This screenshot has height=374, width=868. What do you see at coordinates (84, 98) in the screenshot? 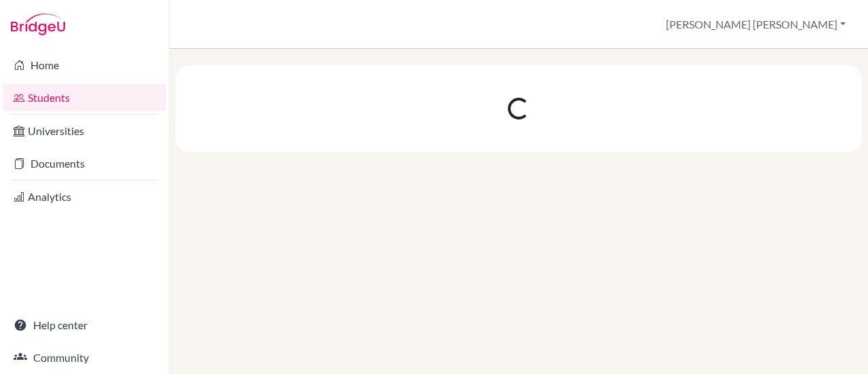
I see `a: Students` at bounding box center [84, 98].